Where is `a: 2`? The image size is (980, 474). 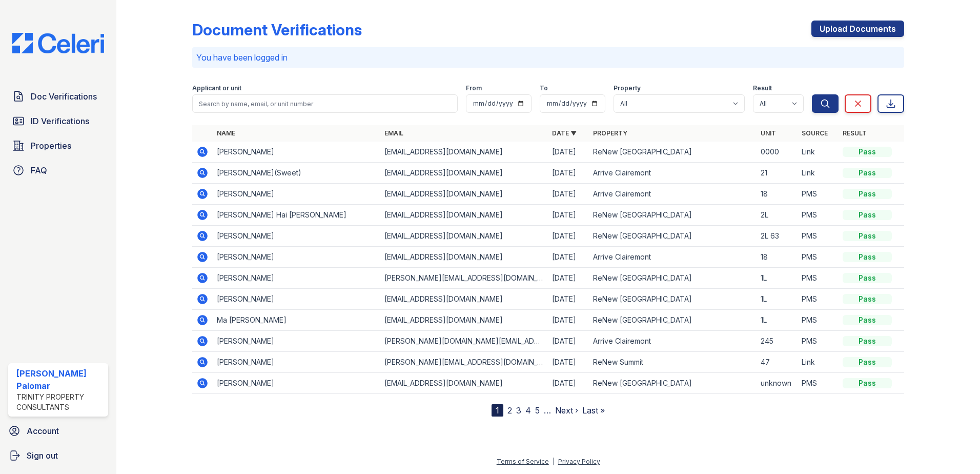 a: 2 is located at coordinates (510, 410).